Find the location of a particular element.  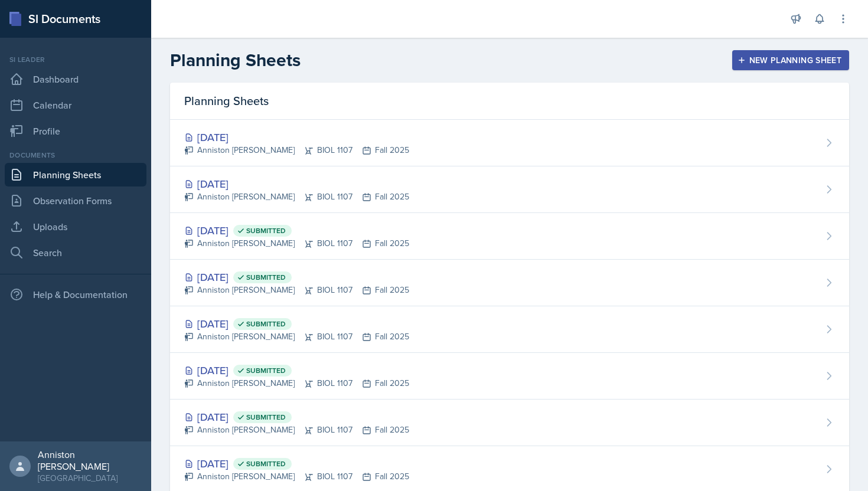

h2: Planning Sheets is located at coordinates (235, 60).